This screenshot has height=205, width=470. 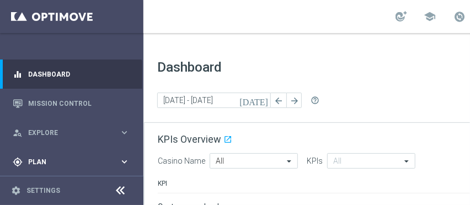 I want to click on i: equalizer, so click(x=18, y=74).